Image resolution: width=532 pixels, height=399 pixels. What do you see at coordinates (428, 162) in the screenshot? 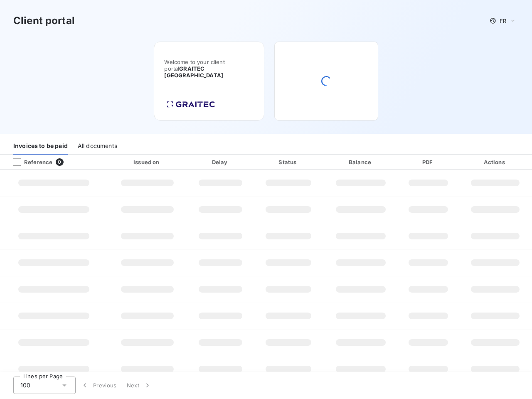
I see `div: PDF` at bounding box center [428, 162].